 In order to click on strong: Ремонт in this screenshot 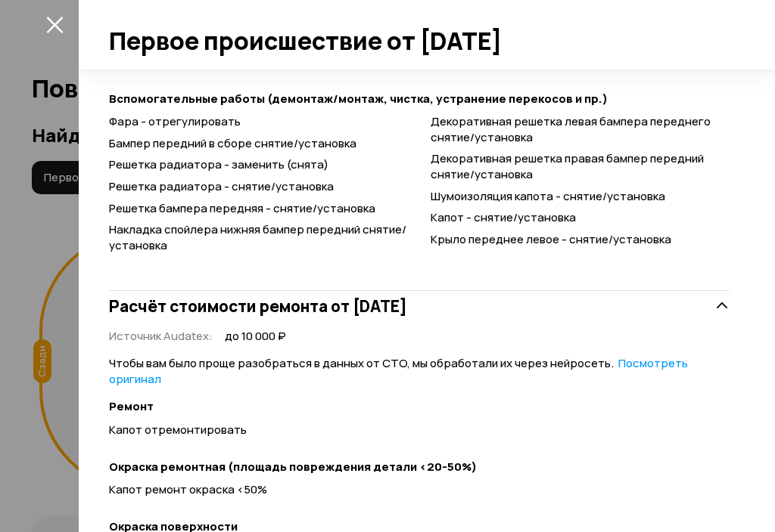, I will do `click(419, 406)`.